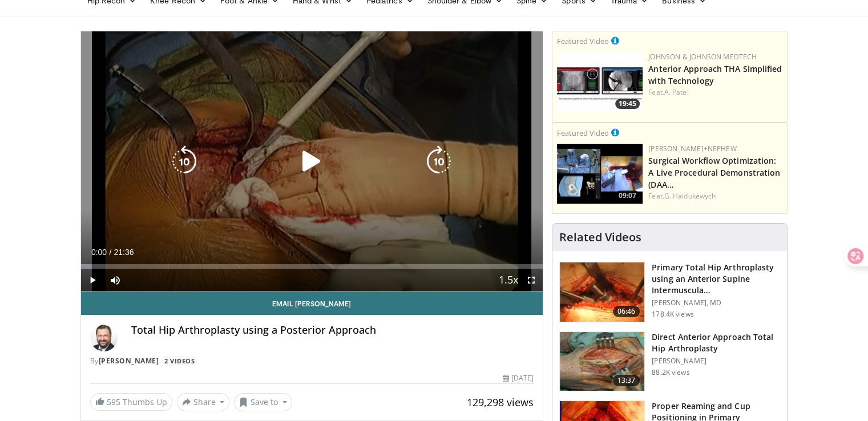 The image size is (868, 421). I want to click on button: Playback Rate, so click(508, 280).